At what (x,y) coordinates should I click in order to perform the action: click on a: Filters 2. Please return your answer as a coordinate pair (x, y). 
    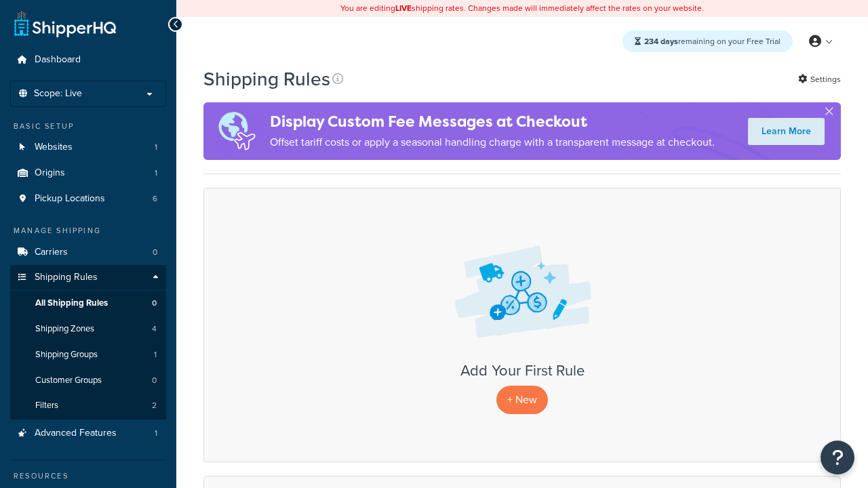
    Looking at the image, I should click on (88, 405).